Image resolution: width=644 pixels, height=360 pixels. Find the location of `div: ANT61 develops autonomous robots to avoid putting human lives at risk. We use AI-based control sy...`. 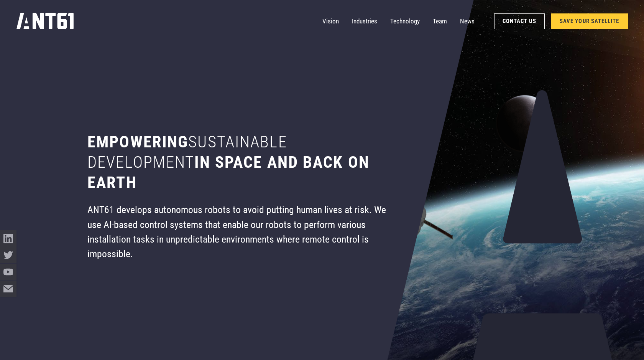

div: ANT61 develops autonomous robots to avoid putting human lives at risk. We use AI-based control sy... is located at coordinates (245, 231).